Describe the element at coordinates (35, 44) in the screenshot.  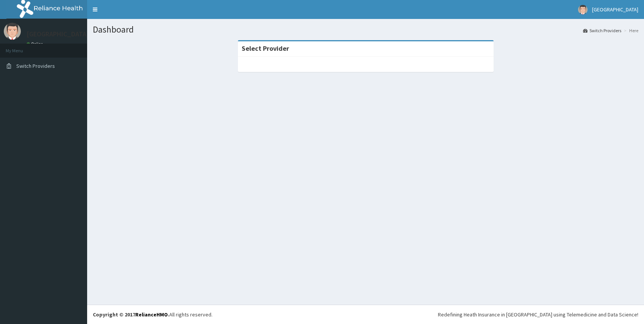
I see `a: Online` at that location.